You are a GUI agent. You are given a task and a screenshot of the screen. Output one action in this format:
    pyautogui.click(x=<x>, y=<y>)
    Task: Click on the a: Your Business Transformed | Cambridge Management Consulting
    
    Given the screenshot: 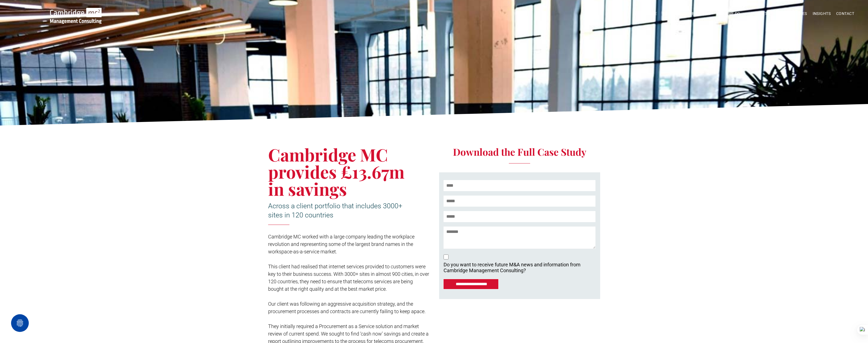 What is the action you would take?
    pyautogui.click(x=76, y=11)
    